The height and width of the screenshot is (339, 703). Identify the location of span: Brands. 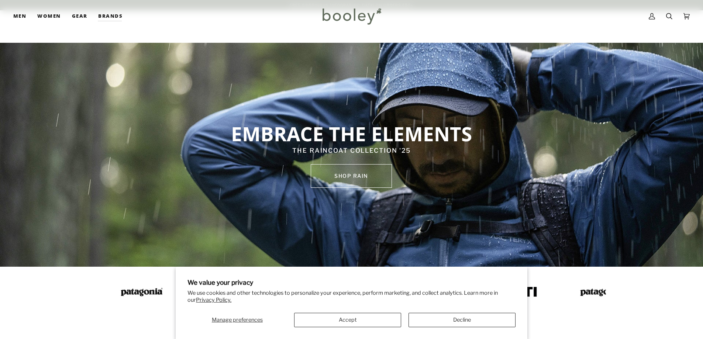
(110, 16).